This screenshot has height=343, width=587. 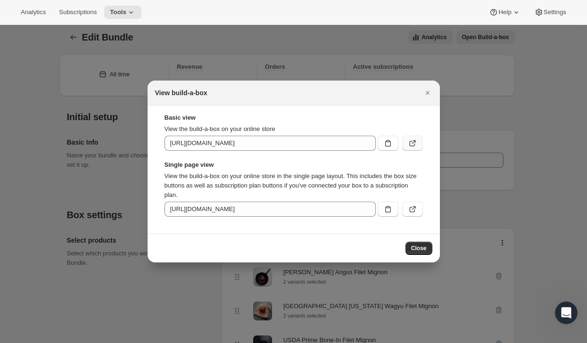 I want to click on span: Close, so click(x=419, y=249).